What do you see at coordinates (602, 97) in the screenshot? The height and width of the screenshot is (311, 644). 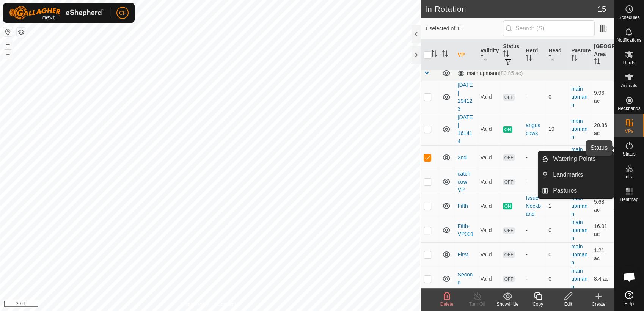 I see `td: 9.96 ac` at bounding box center [602, 97].